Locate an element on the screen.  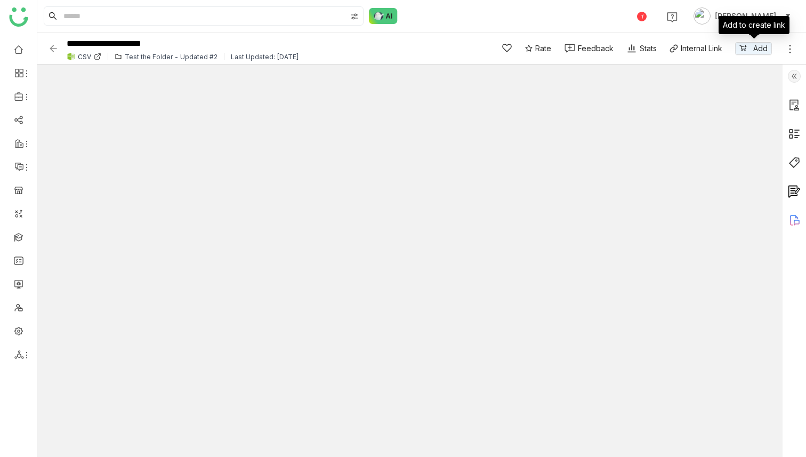
img: avatar is located at coordinates (702, 16).